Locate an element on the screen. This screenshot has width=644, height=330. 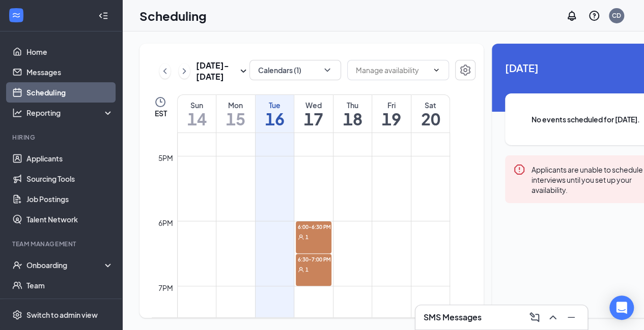
svg: Clock is located at coordinates (160, 102).